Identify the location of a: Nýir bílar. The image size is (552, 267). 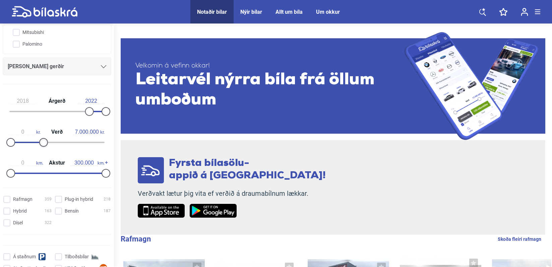
(251, 12).